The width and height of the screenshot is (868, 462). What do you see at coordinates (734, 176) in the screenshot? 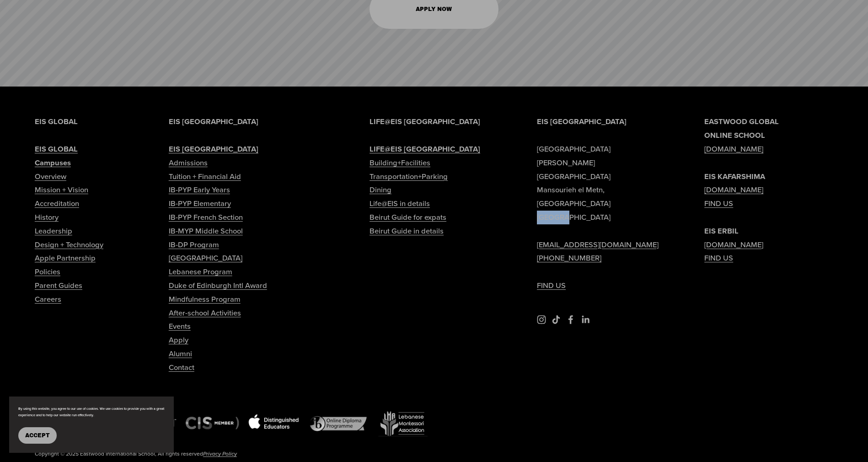
I see `strong: EIS KAFARSHIMA` at bounding box center [734, 176].